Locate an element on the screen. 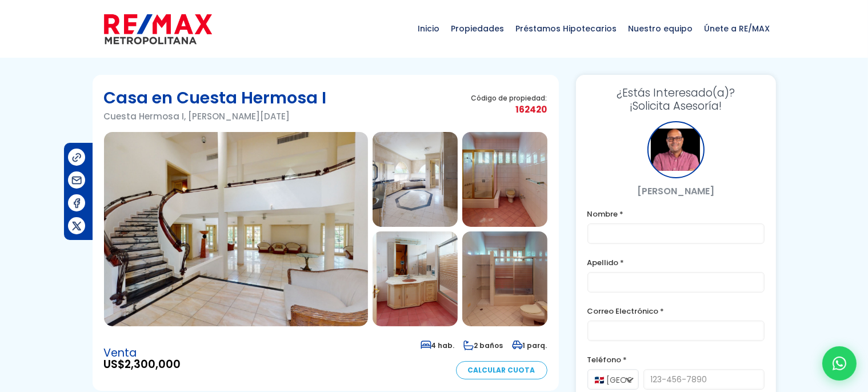 This screenshot has height=392, width=868. label: Nombre * is located at coordinates (676, 214).